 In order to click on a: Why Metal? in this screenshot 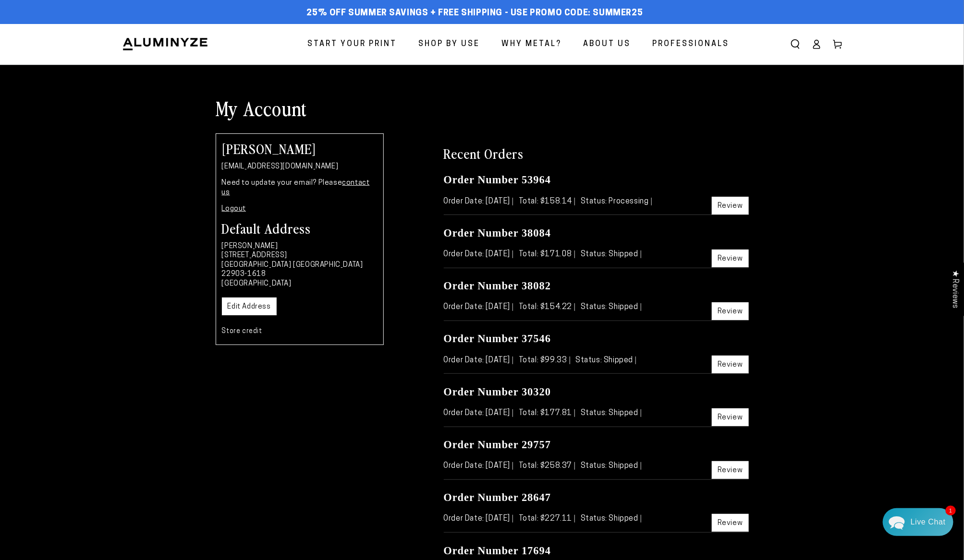, I will do `click(532, 44)`.